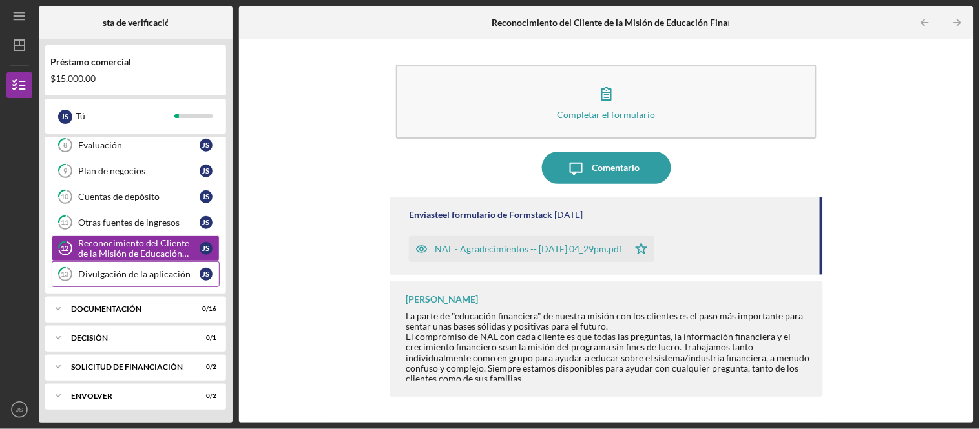  I want to click on font: Decisión, so click(89, 337).